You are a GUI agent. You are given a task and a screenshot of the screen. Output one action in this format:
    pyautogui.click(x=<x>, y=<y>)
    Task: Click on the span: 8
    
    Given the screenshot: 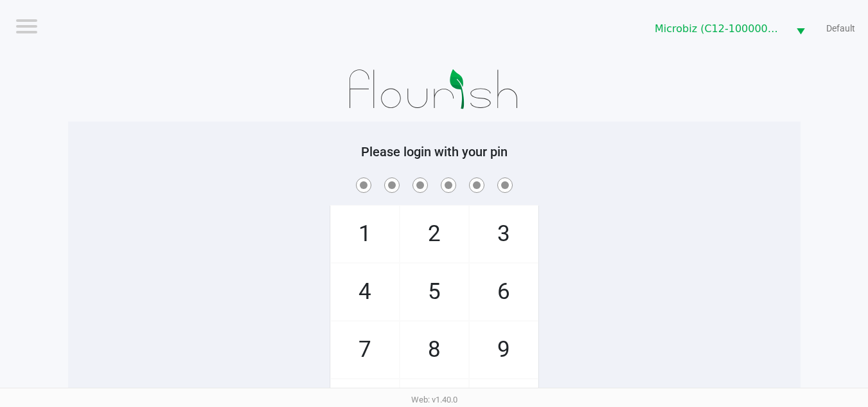 What is the action you would take?
    pyautogui.click(x=434, y=349)
    